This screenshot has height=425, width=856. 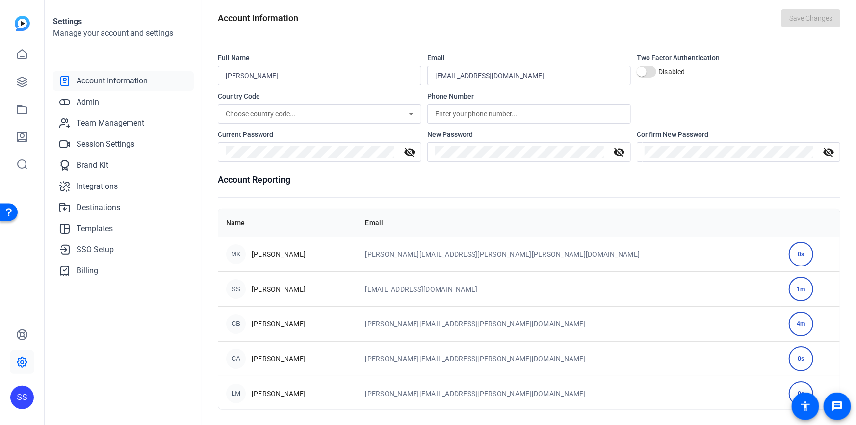 I want to click on a: Session Settings, so click(x=123, y=144).